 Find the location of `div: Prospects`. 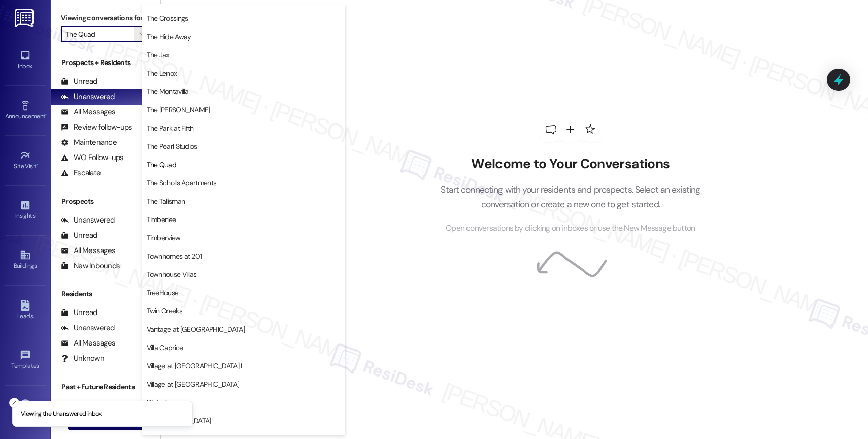

div: Prospects is located at coordinates (105, 201).